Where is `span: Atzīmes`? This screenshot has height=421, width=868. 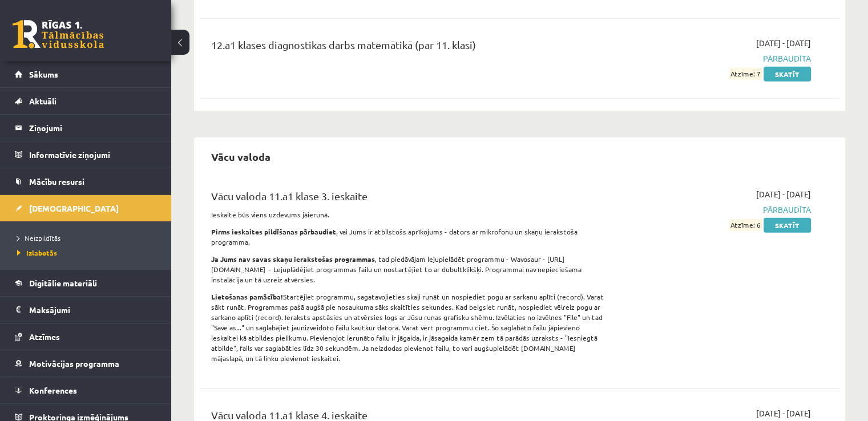
span: Atzīmes is located at coordinates (45, 337).